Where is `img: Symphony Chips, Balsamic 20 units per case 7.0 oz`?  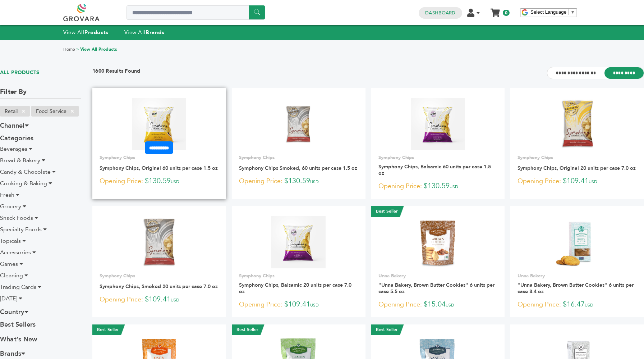
img: Symphony Chips, Balsamic 20 units per case 7.0 oz is located at coordinates (298, 242).